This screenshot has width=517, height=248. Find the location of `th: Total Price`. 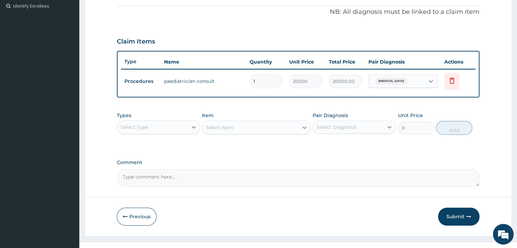

th: Total Price is located at coordinates (345, 62).